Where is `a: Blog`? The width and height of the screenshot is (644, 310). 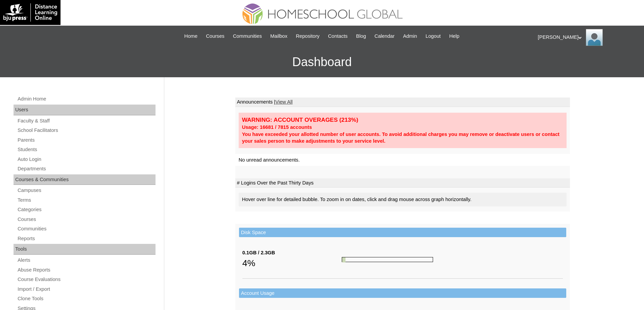 a: Blog is located at coordinates (361, 36).